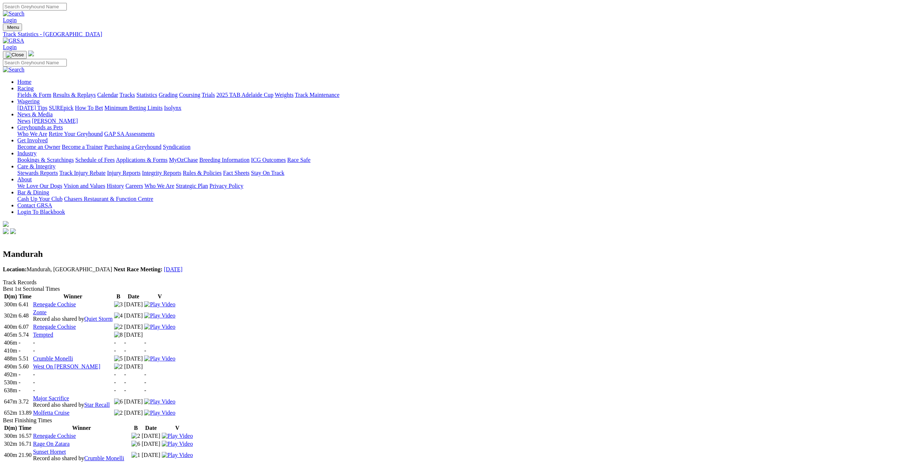  What do you see at coordinates (23, 304) in the screenshot?
I see `text: 6.41` at bounding box center [23, 304].